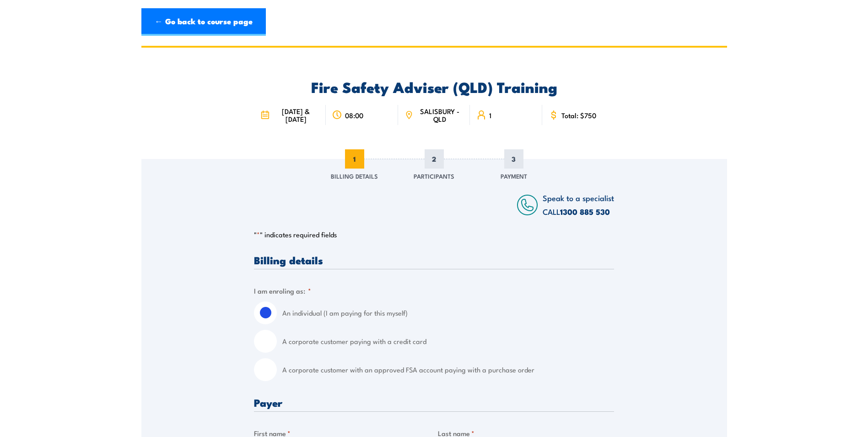 The image size is (868, 437). Describe the element at coordinates (578, 204) in the screenshot. I see `span: Speak to a specialist CALL` at that location.